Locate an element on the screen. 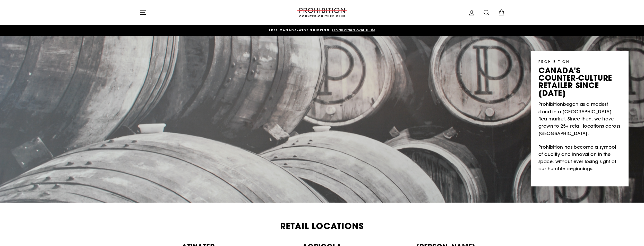 This screenshot has width=644, height=246. p: Prohibition has become a symbol of quality and innovation in the space, without ever losing sight... is located at coordinates (580, 158).